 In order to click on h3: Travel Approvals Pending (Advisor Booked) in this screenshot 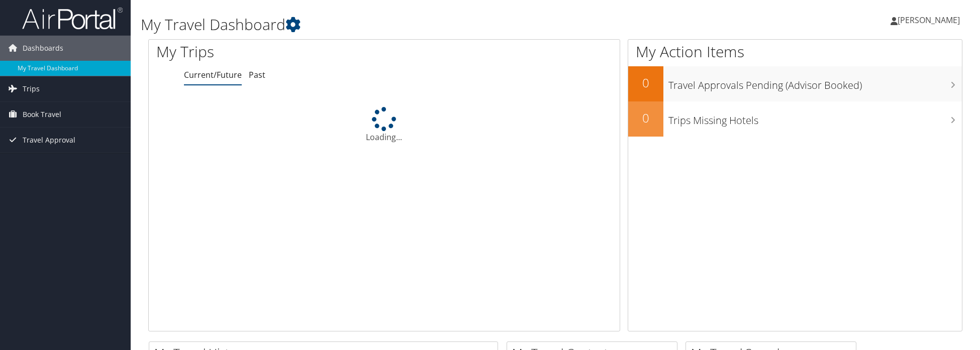, I will do `click(815, 83)`.